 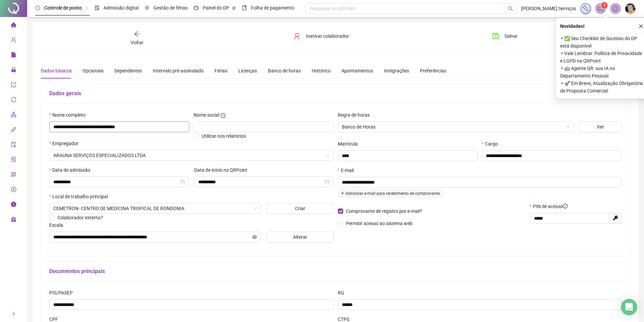 What do you see at coordinates (207, 115) in the screenshot?
I see `span: Nome social` at bounding box center [207, 115].